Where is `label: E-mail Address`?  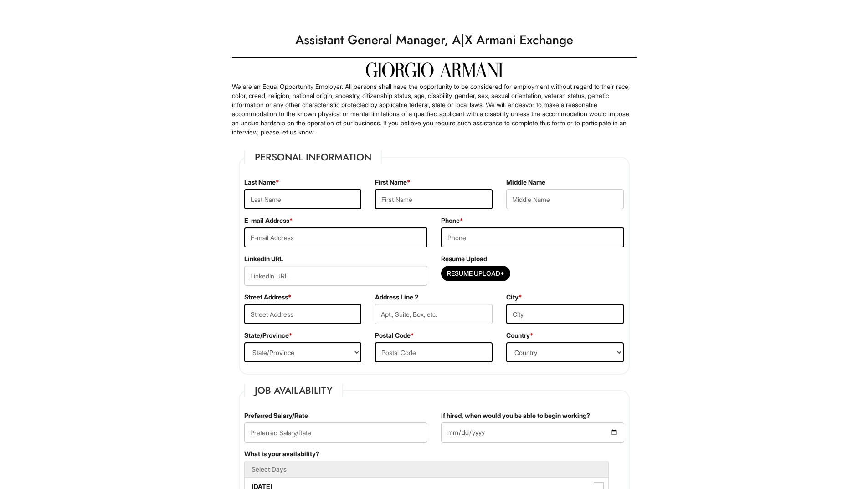
label: E-mail Address is located at coordinates (269, 221).